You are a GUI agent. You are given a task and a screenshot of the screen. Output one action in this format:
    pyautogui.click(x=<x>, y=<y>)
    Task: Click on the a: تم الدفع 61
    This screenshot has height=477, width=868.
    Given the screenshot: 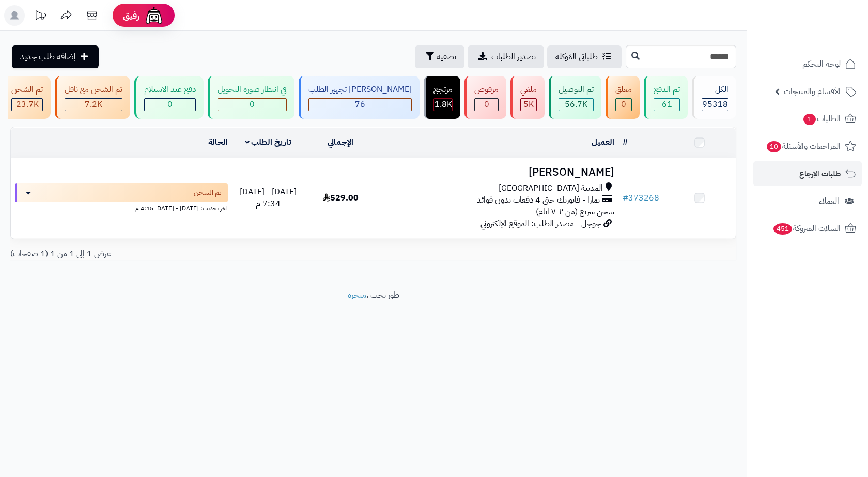 What is the action you would take?
    pyautogui.click(x=665, y=97)
    